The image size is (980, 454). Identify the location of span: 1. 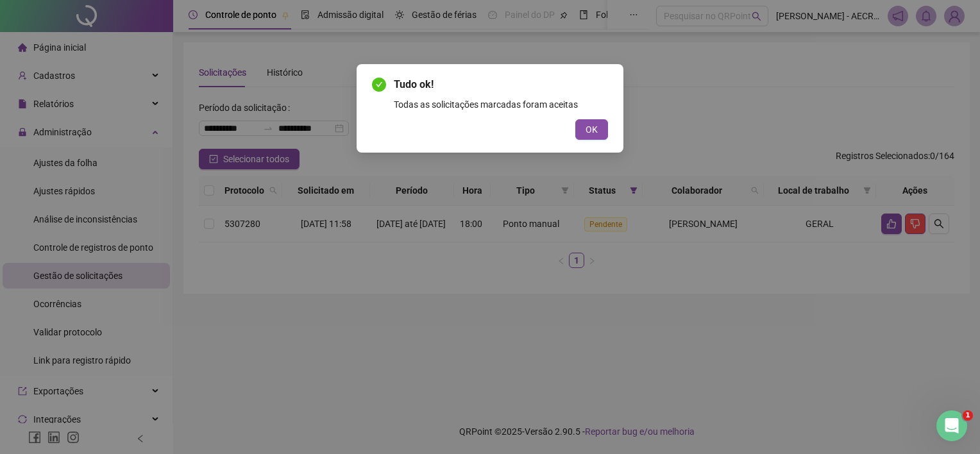
(968, 415).